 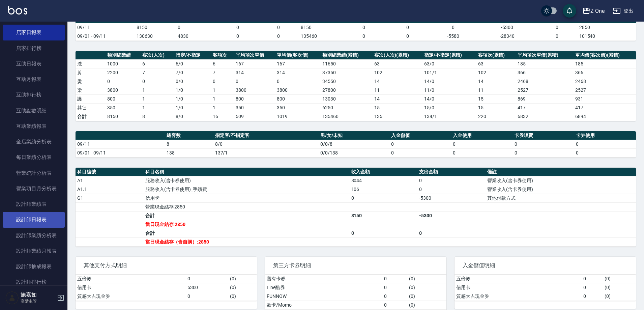 What do you see at coordinates (605, 116) in the screenshot?
I see `td: 6894` at bounding box center [605, 116].